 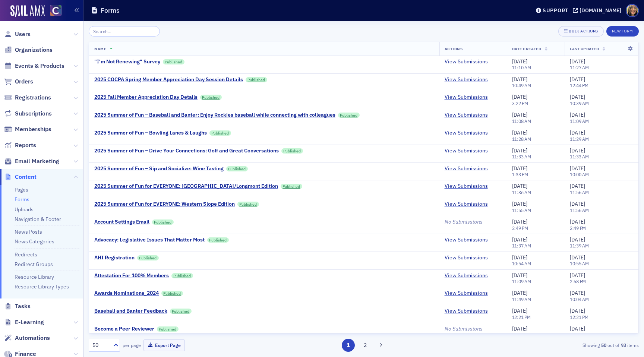 What do you see at coordinates (632, 10) in the screenshot?
I see `span: Profile` at bounding box center [632, 10].